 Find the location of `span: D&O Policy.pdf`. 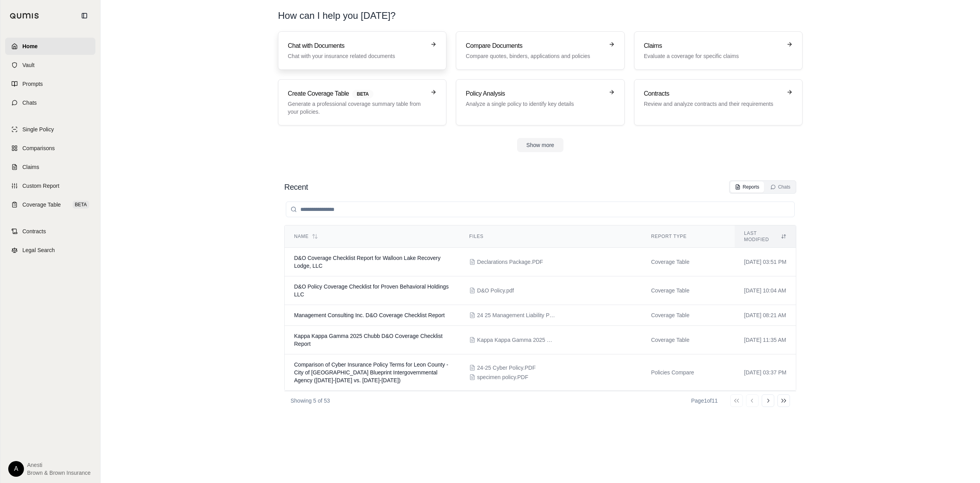

span: D&O Policy.pdf is located at coordinates (495, 291).